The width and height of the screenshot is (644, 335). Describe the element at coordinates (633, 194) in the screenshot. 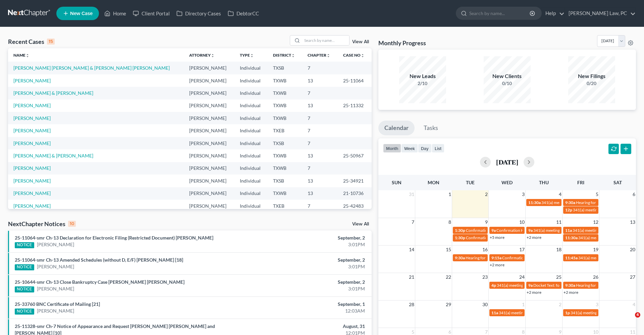

I see `span: 6` at that location.